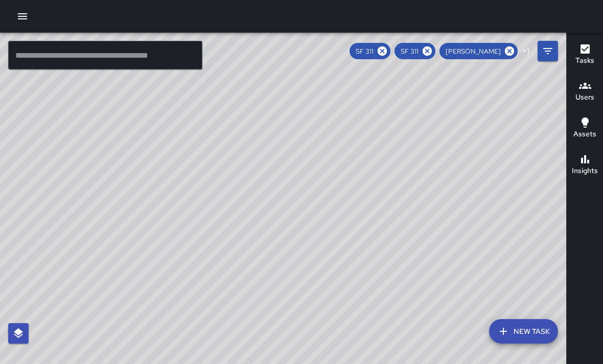 Image resolution: width=603 pixels, height=364 pixels. What do you see at coordinates (585, 55) in the screenshot?
I see `button: Tasks` at bounding box center [585, 55].